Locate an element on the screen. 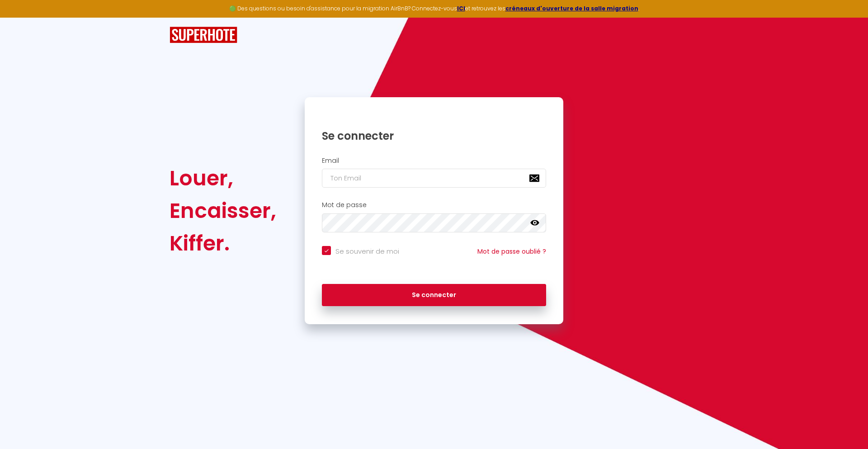  div: Louer, is located at coordinates (223, 178).